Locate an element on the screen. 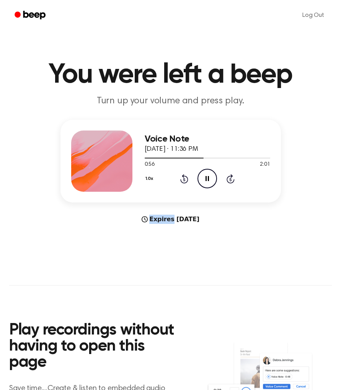  span: 0:56 is located at coordinates (150, 165).